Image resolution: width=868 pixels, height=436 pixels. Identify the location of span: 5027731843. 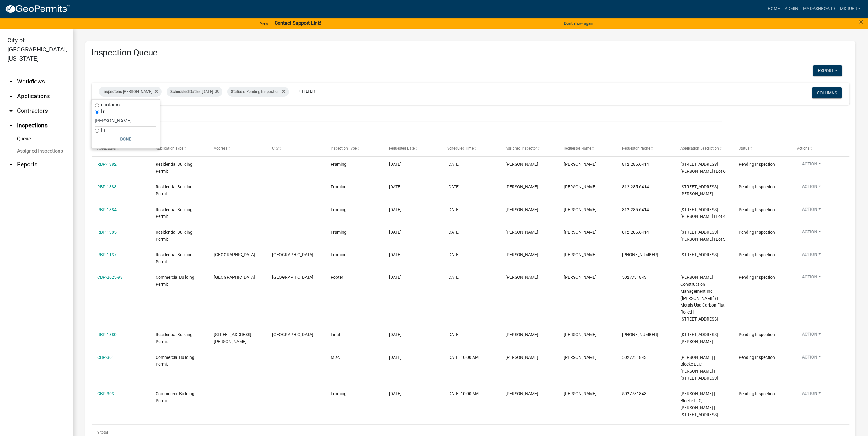
(634, 394).